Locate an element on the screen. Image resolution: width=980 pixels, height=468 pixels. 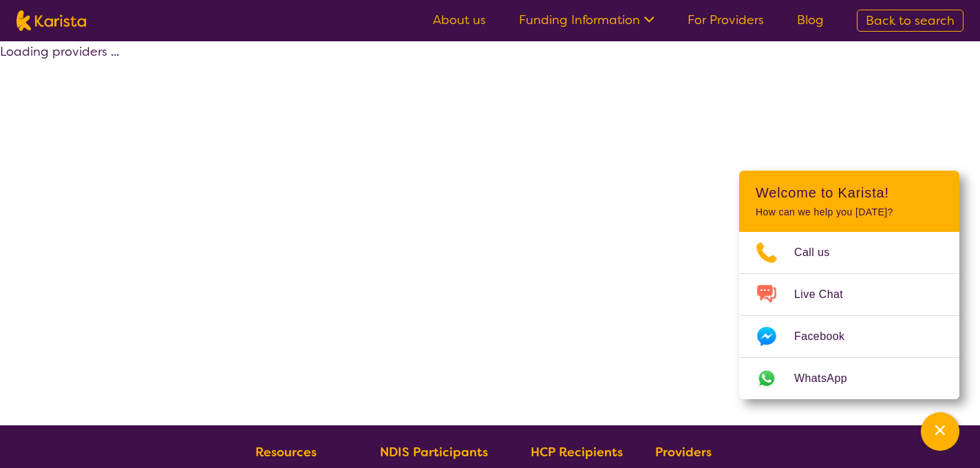
span: Back to search is located at coordinates (910, 21).